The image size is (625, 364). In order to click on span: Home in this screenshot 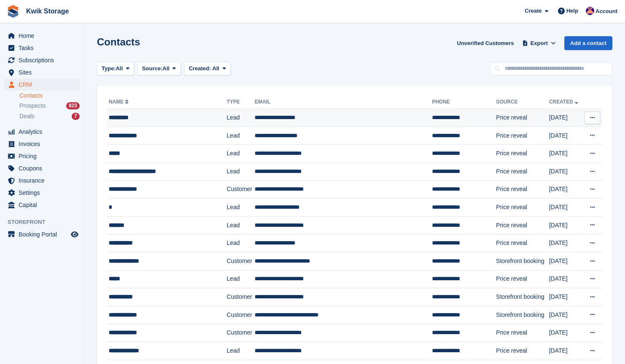, I will do `click(44, 36)`.